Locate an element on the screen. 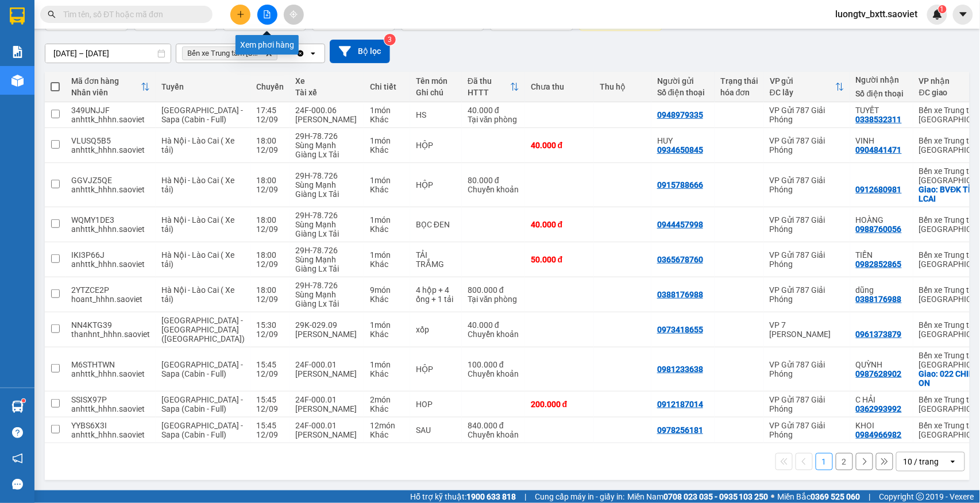 The width and height of the screenshot is (980, 503). div: 2 món is located at coordinates (387, 400).